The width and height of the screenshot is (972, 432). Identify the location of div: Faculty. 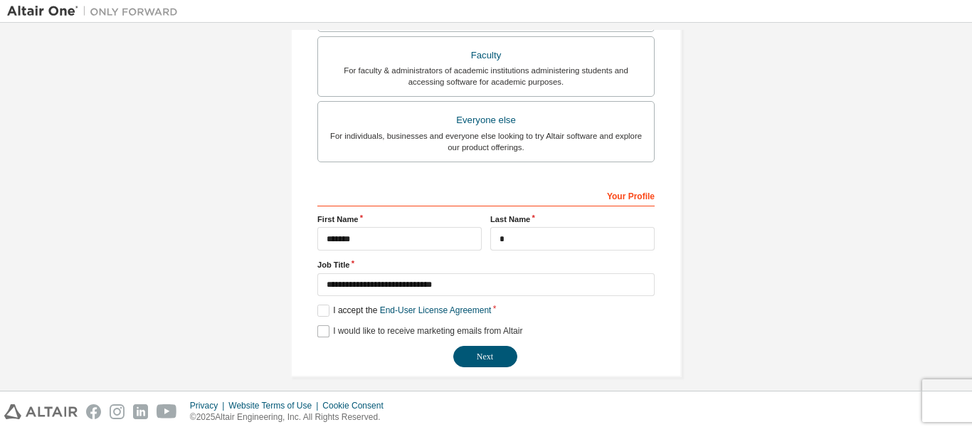
(486, 56).